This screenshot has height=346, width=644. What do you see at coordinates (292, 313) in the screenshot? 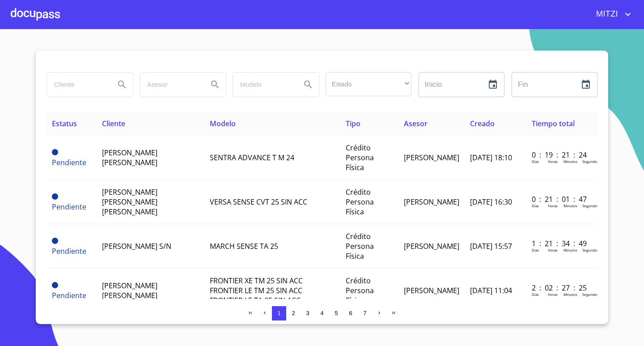
I see `span: 2` at bounding box center [292, 313].